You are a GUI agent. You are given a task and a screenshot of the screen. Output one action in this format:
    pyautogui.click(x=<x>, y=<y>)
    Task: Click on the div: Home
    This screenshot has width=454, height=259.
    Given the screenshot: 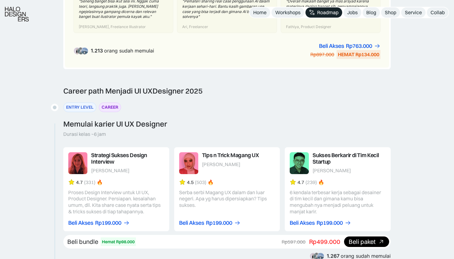 What is the action you would take?
    pyautogui.click(x=260, y=12)
    